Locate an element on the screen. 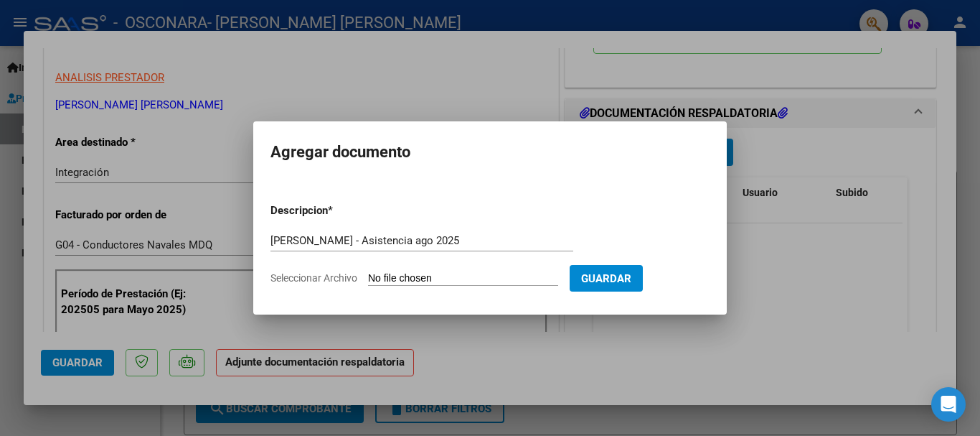  h2: Agregar documento is located at coordinates (490, 152).